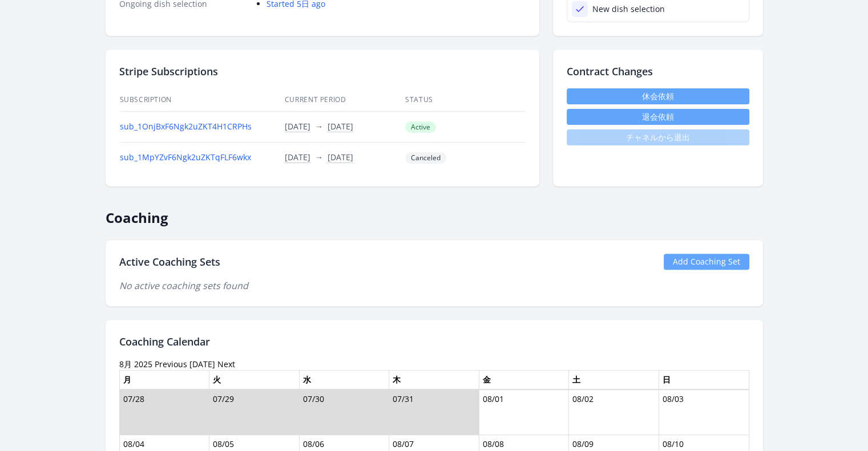  What do you see at coordinates (136, 364) in the screenshot?
I see `time: 8月 2025` at bounding box center [136, 364].